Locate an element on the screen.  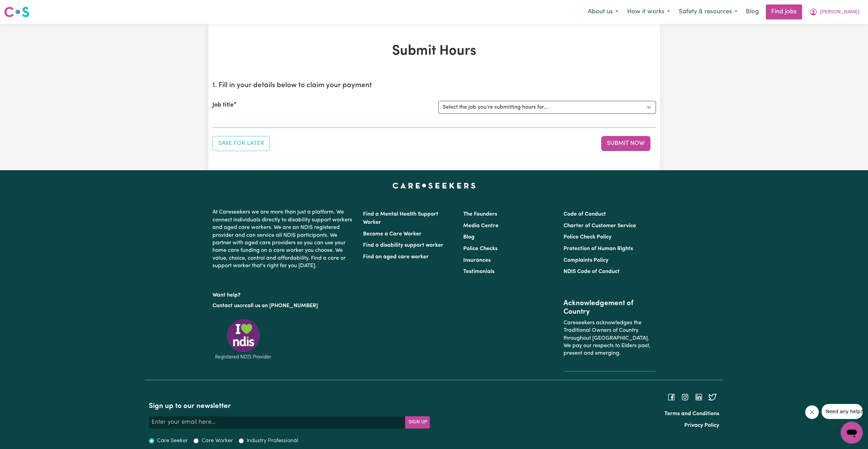
button: About us is located at coordinates (603, 12).